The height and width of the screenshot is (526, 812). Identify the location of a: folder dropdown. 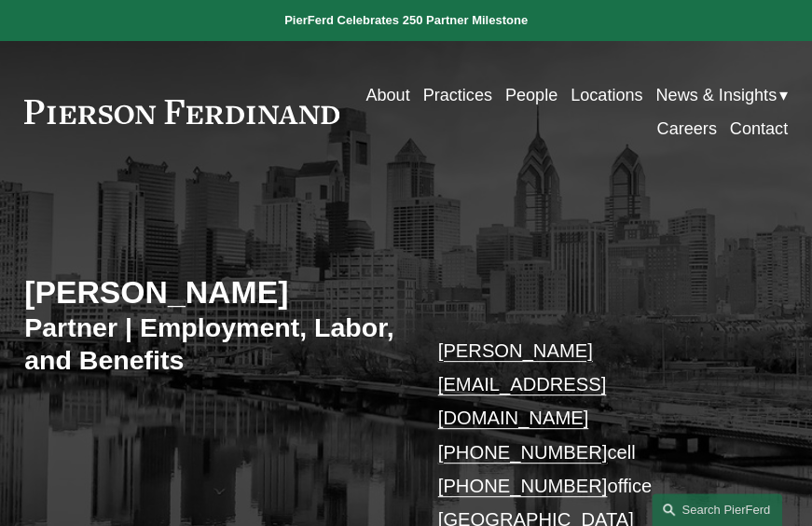
(721, 95).